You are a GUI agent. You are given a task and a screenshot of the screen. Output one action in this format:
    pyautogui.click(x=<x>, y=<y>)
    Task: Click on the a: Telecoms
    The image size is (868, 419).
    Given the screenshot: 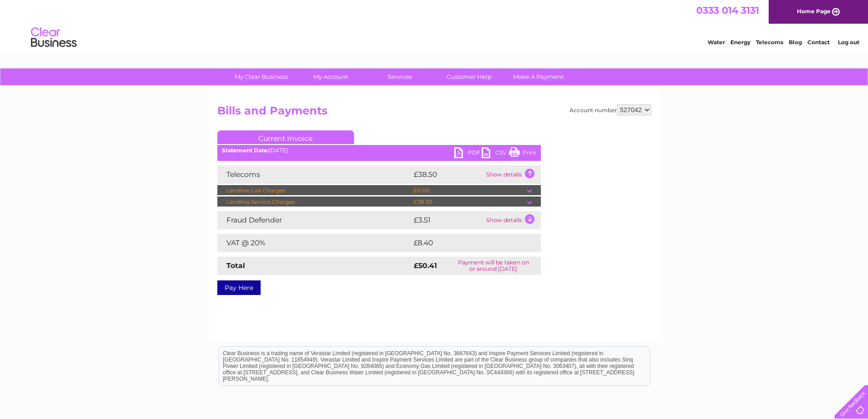 What is the action you would take?
    pyautogui.click(x=769, y=42)
    